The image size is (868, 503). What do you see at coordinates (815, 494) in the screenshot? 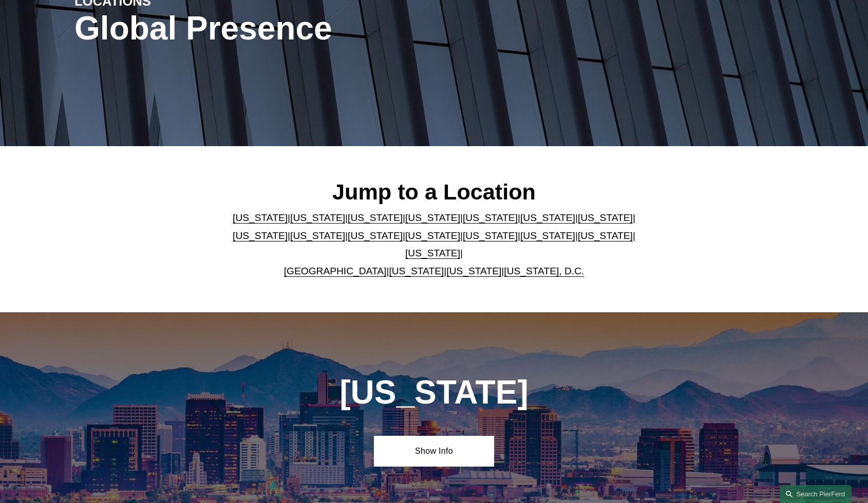
I see `a: Search this site` at bounding box center [815, 494].